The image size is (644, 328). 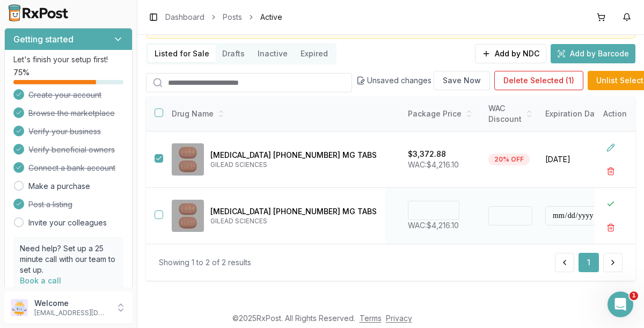 What do you see at coordinates (589, 263) in the screenshot?
I see `button: 1` at bounding box center [589, 263].